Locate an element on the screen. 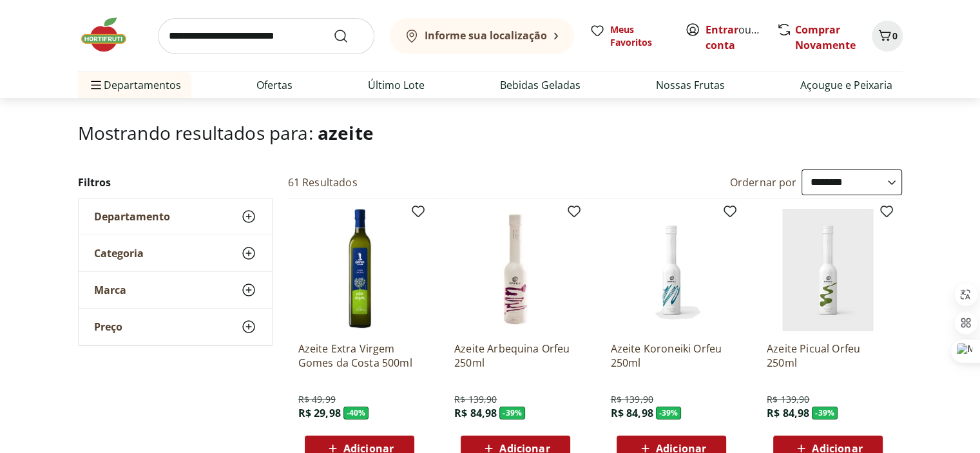 This screenshot has width=980, height=453. a: Último Lote is located at coordinates (396, 85).